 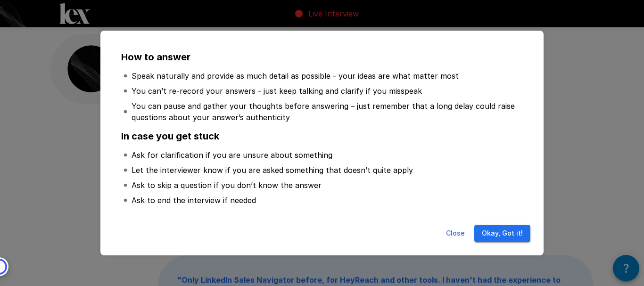 What do you see at coordinates (226, 185) in the screenshot?
I see `p: Ask to skip a question if you don’t know the answer` at bounding box center [226, 185].